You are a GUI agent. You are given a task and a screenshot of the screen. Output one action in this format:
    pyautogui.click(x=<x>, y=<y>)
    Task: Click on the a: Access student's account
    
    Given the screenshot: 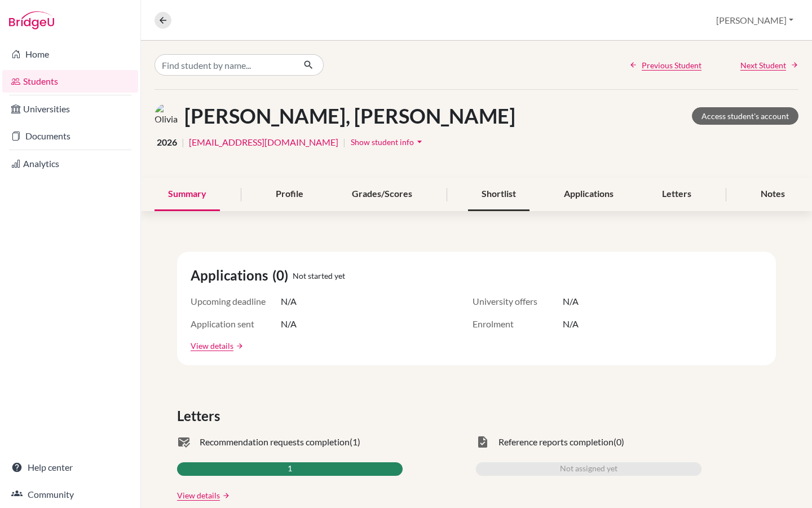 What is the action you would take?
    pyautogui.click(x=745, y=115)
    